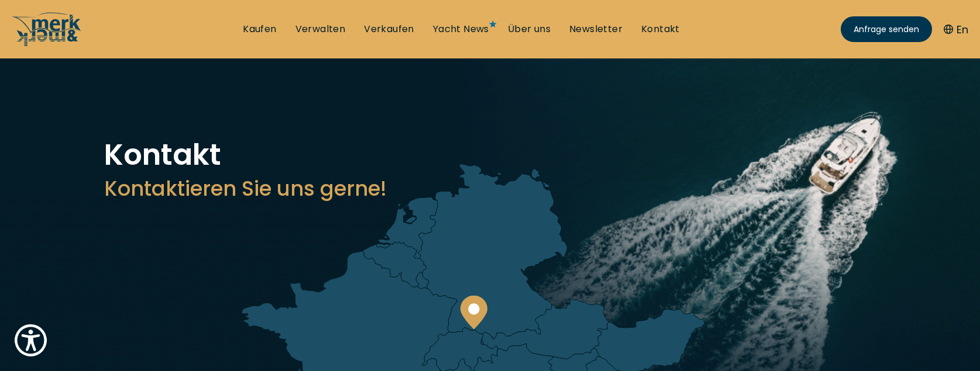  What do you see at coordinates (31, 340) in the screenshot?
I see `button: Show Accessibility Preferences` at bounding box center [31, 340].